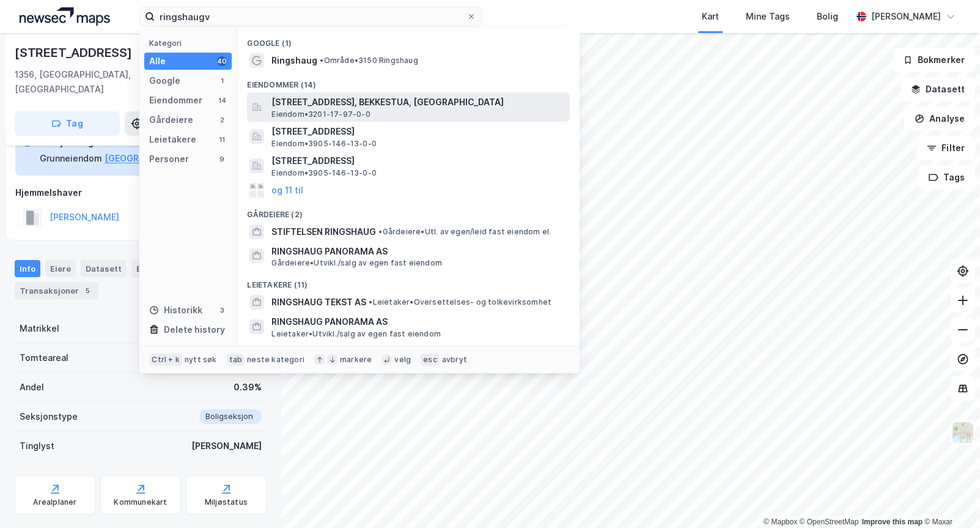 The width and height of the screenshot is (980, 528). What do you see at coordinates (963, 432) in the screenshot?
I see `img: Z` at bounding box center [963, 432].